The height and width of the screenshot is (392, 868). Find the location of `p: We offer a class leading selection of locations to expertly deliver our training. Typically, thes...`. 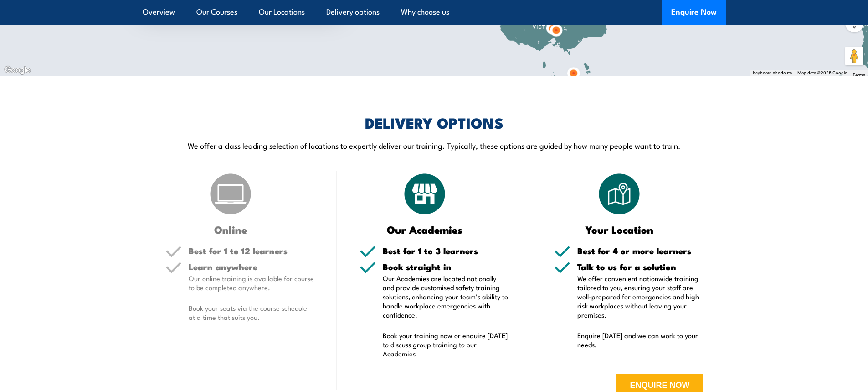

p: We offer a class leading selection of locations to expertly deliver our training. Typically, thes... is located at coordinates (434, 145).